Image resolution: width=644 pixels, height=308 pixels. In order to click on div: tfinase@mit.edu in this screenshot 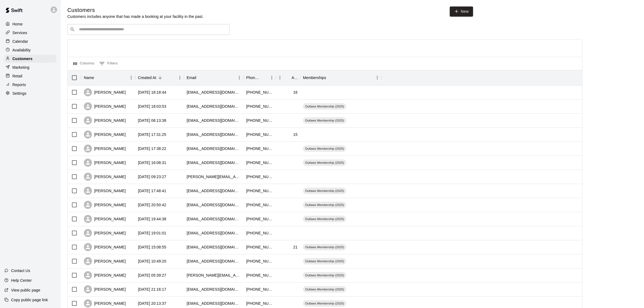, I will do `click(214, 163)`.